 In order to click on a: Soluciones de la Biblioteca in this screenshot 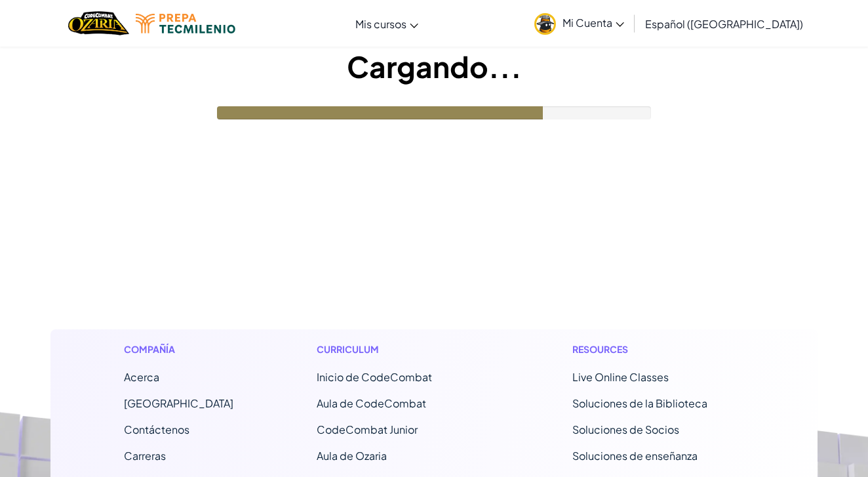, I will do `click(640, 403)`.